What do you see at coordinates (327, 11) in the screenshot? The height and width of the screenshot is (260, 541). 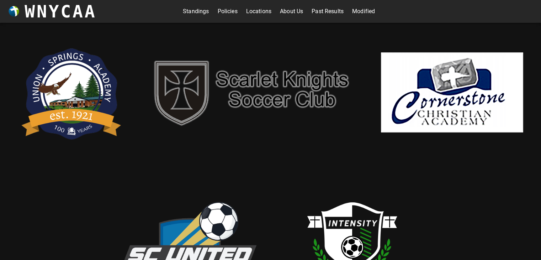 I see `a: Past Results` at bounding box center [327, 11].